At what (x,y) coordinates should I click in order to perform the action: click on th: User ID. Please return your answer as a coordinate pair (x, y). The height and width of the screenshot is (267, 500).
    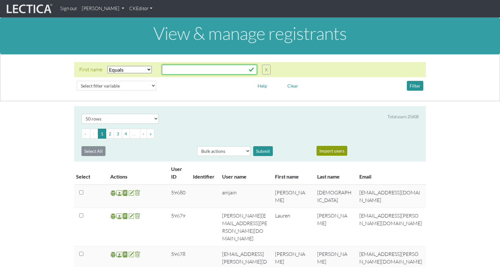
    Looking at the image, I should click on (178, 173).